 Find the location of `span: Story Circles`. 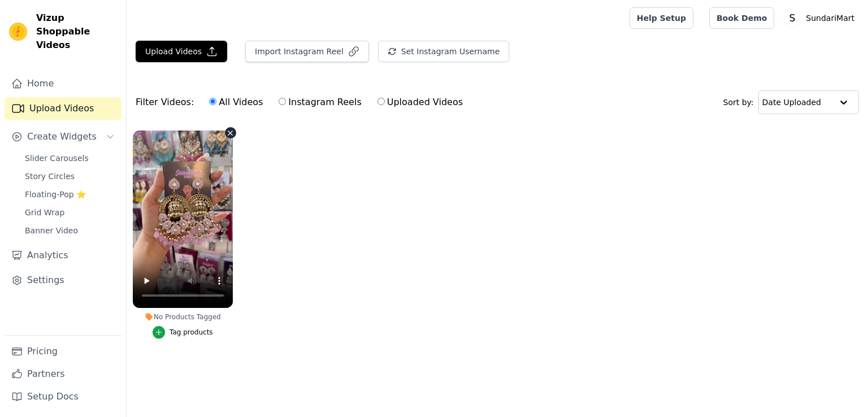

span: Story Circles is located at coordinates (50, 176).